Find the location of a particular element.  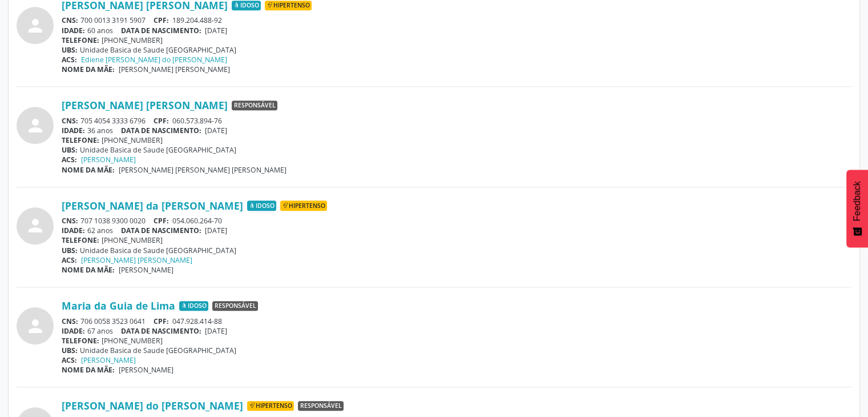

div: 60 anos is located at coordinates (456, 30).